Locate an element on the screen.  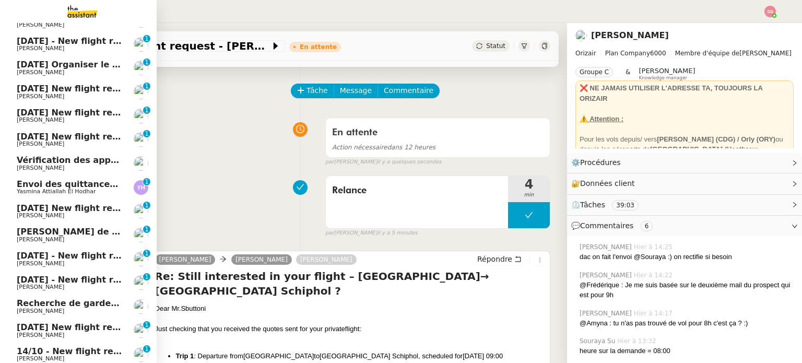
span: Envoi des quittances mensuelles - 5 octobre 2025 is located at coordinates (134, 184).